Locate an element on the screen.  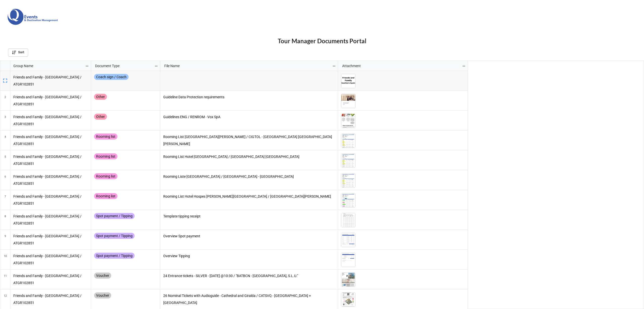
div: RL- Hotel Hospes Palacio del Bailio-ATGR102851 - 28-Jul-2025.pdf is located at coordinates (349, 200).